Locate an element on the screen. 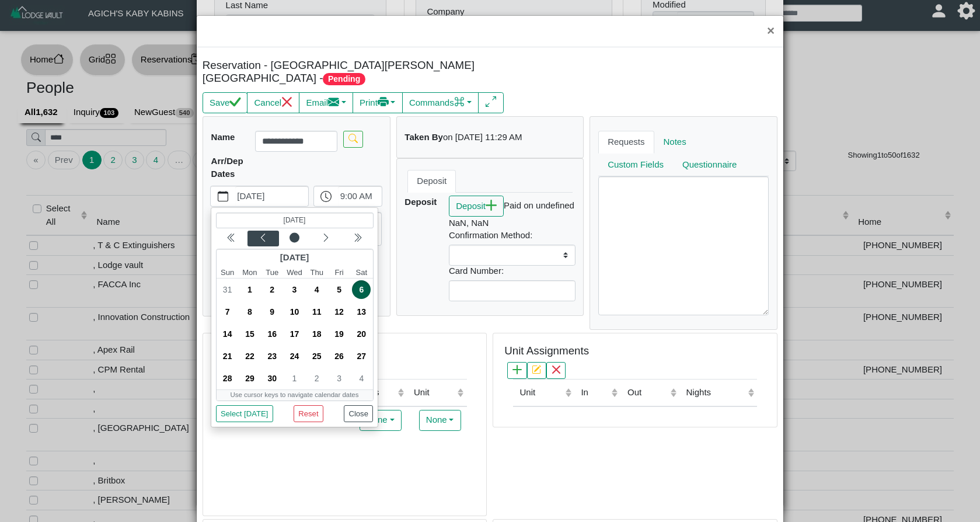 The image size is (980, 522). span: 29 is located at coordinates (250, 379).